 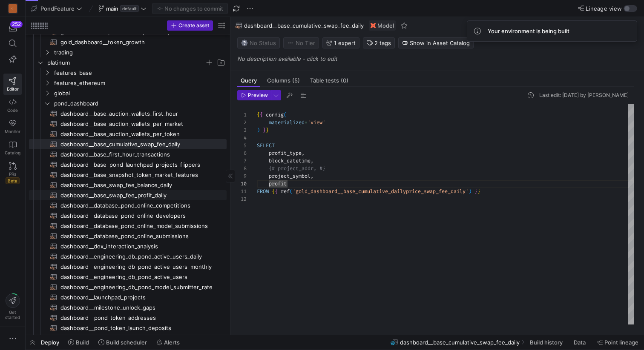 I want to click on a: dashboard__pond_token_launch_deposits​​​​​​​​​​, so click(x=128, y=328).